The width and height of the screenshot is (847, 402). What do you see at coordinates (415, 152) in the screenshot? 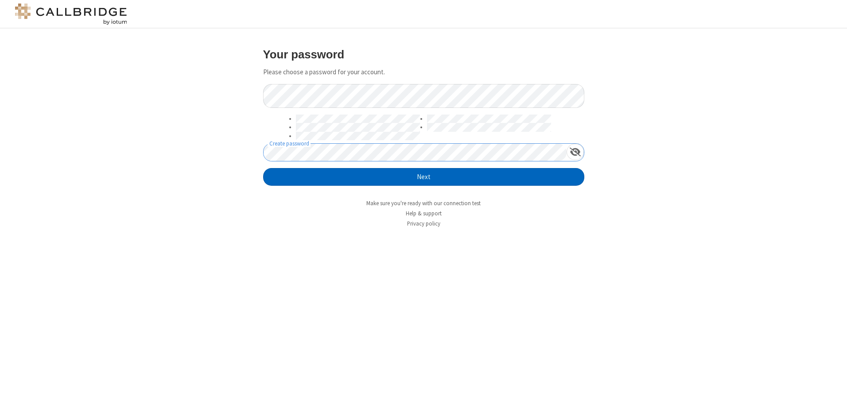
I see `input: Create password` at bounding box center [415, 152].